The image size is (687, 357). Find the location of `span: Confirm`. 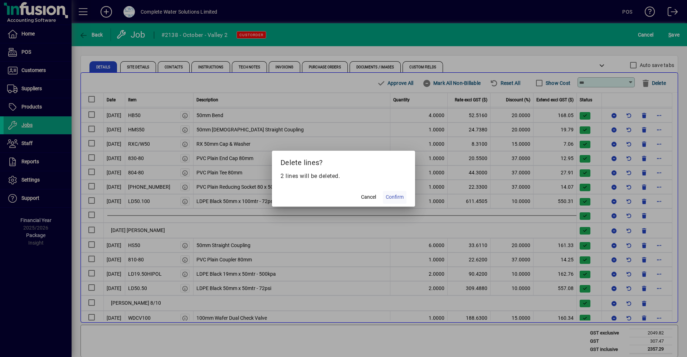

span: Confirm is located at coordinates (395, 197).